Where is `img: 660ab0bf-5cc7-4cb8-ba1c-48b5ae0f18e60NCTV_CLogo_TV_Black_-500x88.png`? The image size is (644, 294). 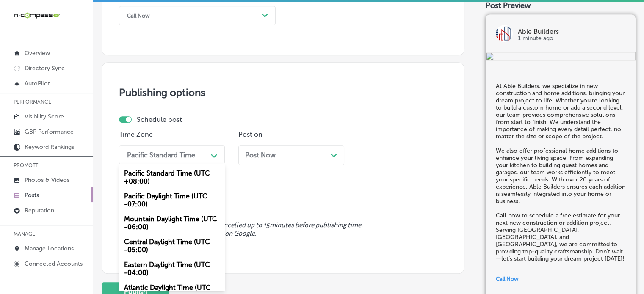
img: 660ab0bf-5cc7-4cb8-ba1c-48b5ae0f18e60NCTV_CLogo_TV_Black_-500x88.png is located at coordinates (37, 15).